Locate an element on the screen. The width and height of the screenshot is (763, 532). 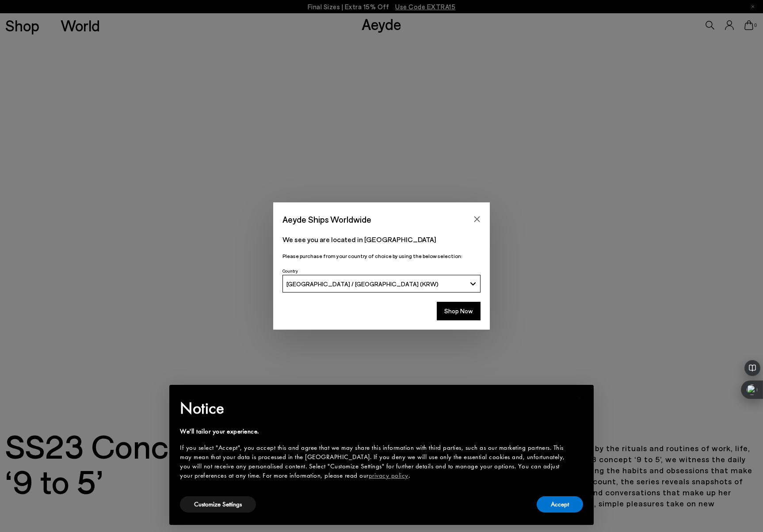
button: Shop Now is located at coordinates (459, 311).